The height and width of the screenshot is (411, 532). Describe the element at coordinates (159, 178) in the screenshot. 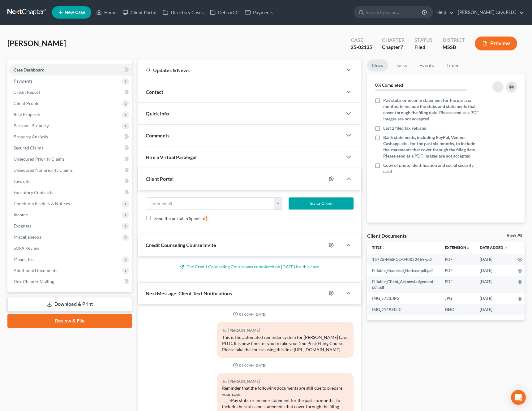

I see `span: Client Portal` at that location.